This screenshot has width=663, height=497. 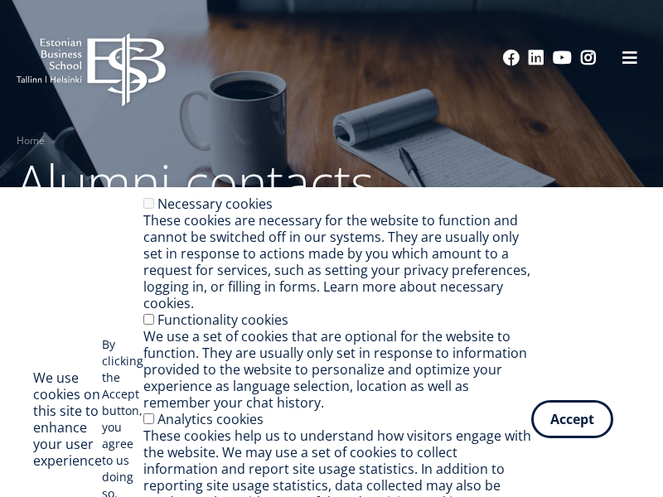 What do you see at coordinates (337, 262) in the screenshot?
I see `div: These cookies are necessary for the website to function and cannot be switched off in our systems...` at bounding box center [337, 262].